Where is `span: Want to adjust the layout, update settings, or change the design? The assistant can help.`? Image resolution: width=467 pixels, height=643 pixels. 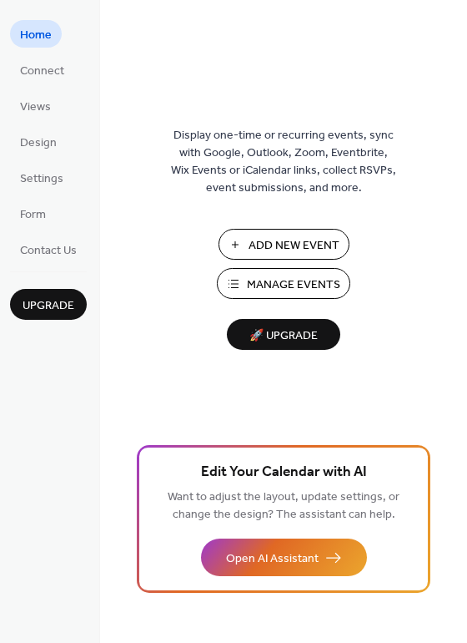 span: Want to adjust the layout, update settings, or change the design? The assistant can help. is located at coordinates (284, 506).